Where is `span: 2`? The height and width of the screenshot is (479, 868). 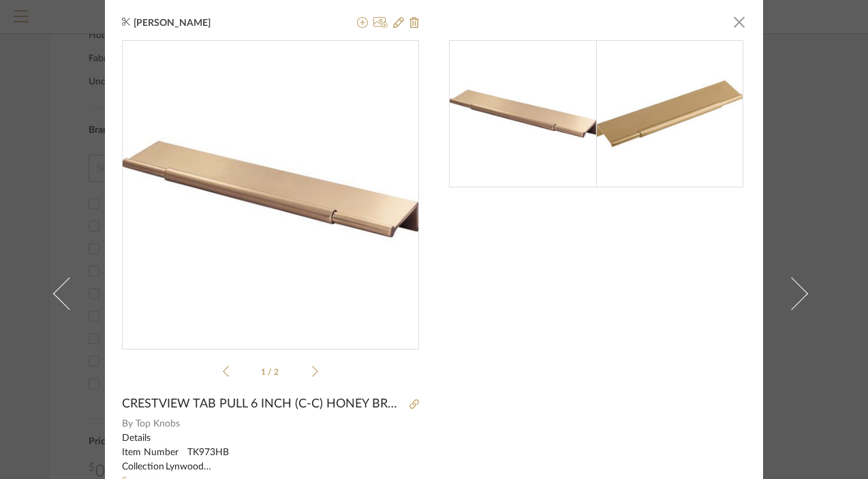
span: 2 is located at coordinates (277, 372).